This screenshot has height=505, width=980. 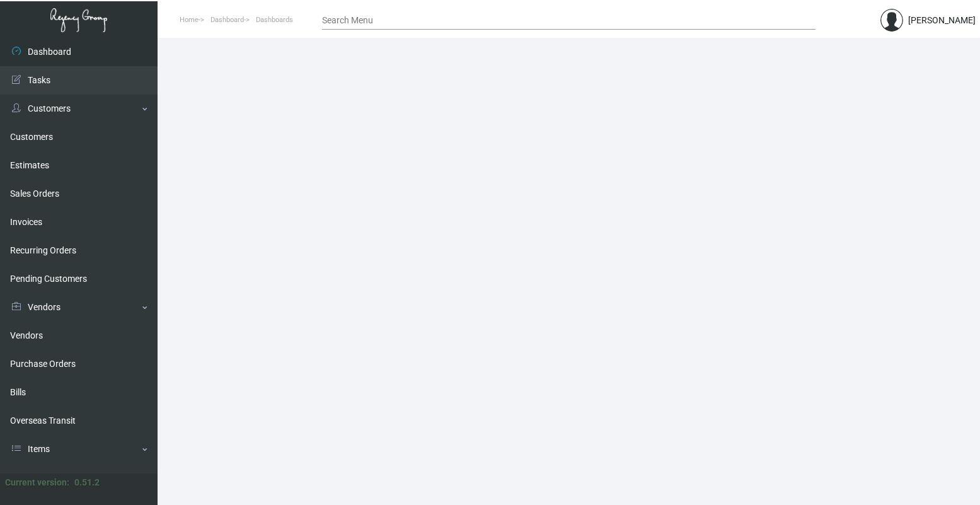 What do you see at coordinates (189, 19) in the screenshot?
I see `span: Home` at bounding box center [189, 19].